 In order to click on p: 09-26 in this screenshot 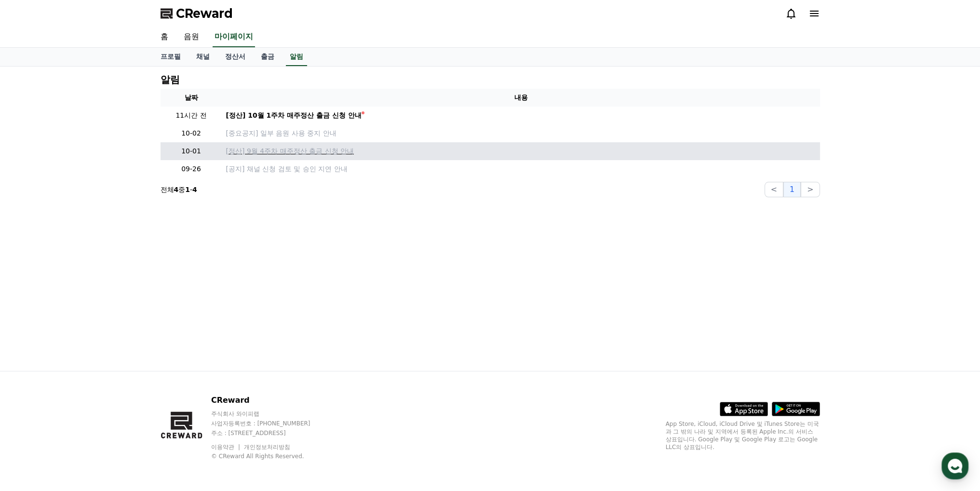, I will do `click(191, 169)`.